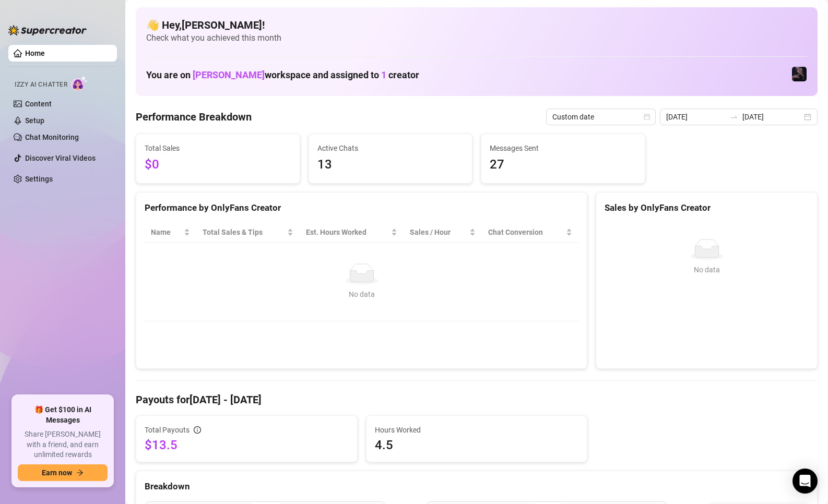 This screenshot has height=504, width=828. What do you see at coordinates (563, 148) in the screenshot?
I see `span: Messages Sent` at bounding box center [563, 148].